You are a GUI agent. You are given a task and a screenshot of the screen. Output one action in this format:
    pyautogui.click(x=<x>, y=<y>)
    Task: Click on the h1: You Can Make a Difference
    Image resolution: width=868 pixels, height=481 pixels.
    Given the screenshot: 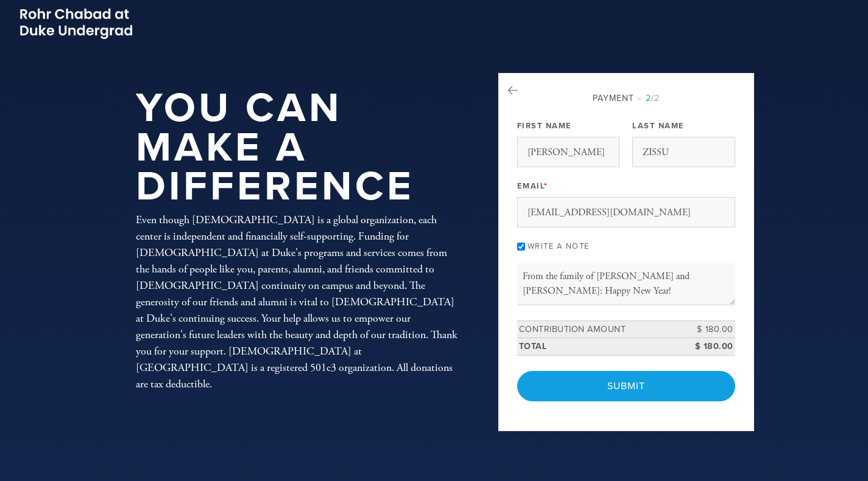 What is the action you would take?
    pyautogui.click(x=297, y=148)
    